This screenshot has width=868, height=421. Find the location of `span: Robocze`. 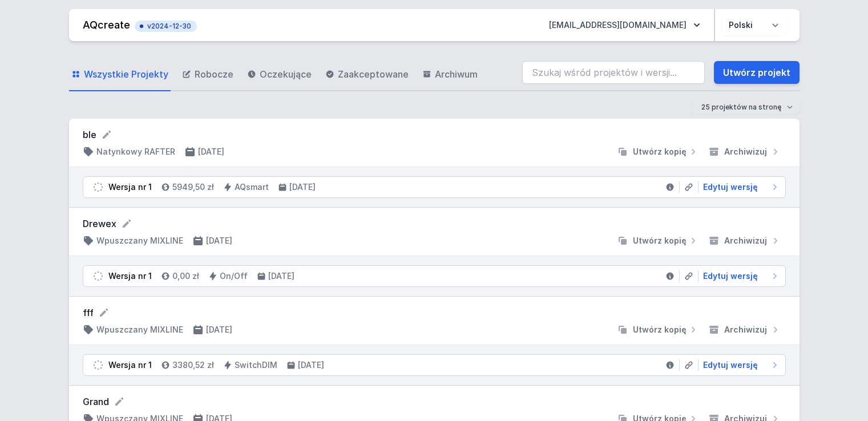

span: Robocze is located at coordinates (214, 74).